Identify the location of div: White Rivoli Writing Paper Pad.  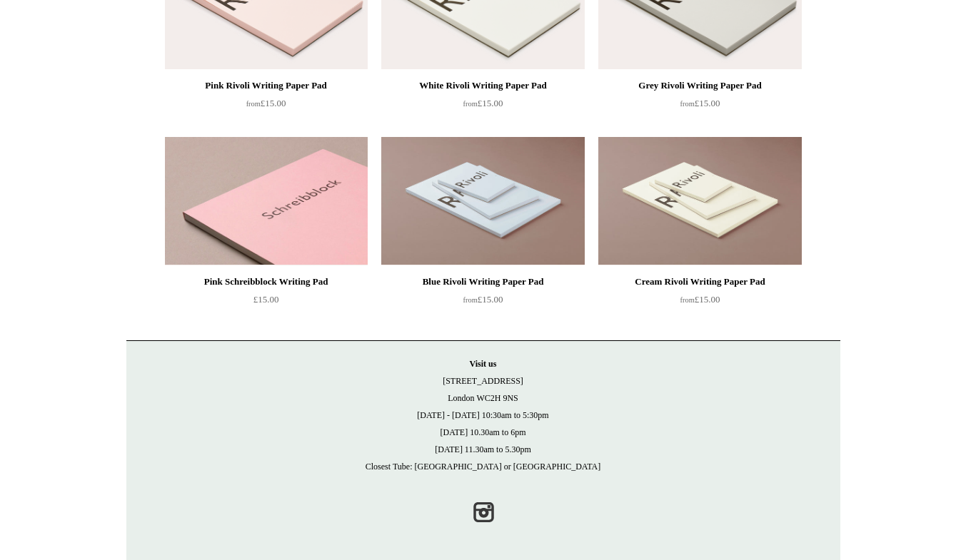
(483, 85).